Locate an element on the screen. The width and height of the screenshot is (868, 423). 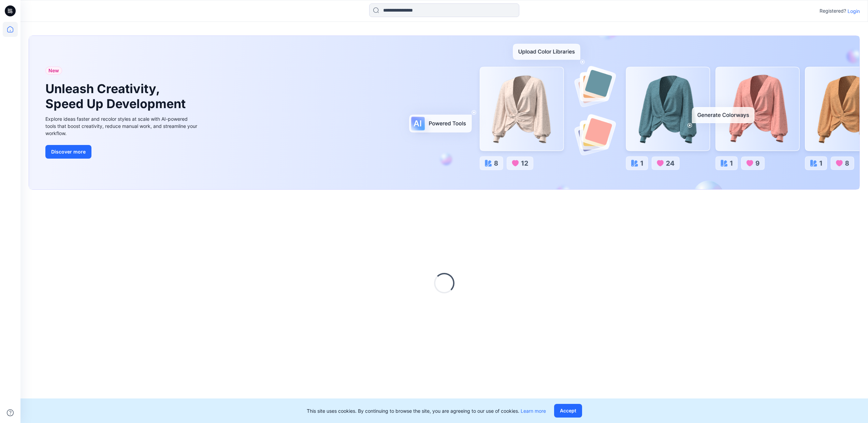
p: This site uses cookies. By continuing to browse the site, you are agreeing to our use of cookies. is located at coordinates (426, 411).